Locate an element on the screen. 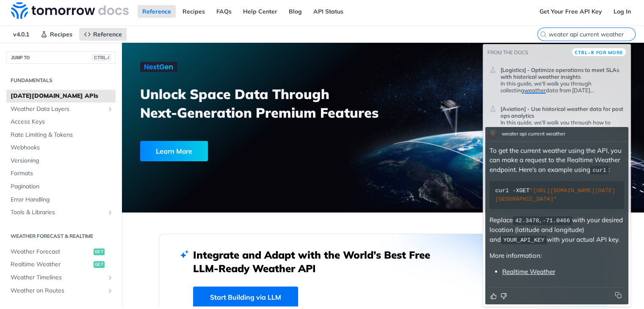  a: Versioning is located at coordinates (61, 161).